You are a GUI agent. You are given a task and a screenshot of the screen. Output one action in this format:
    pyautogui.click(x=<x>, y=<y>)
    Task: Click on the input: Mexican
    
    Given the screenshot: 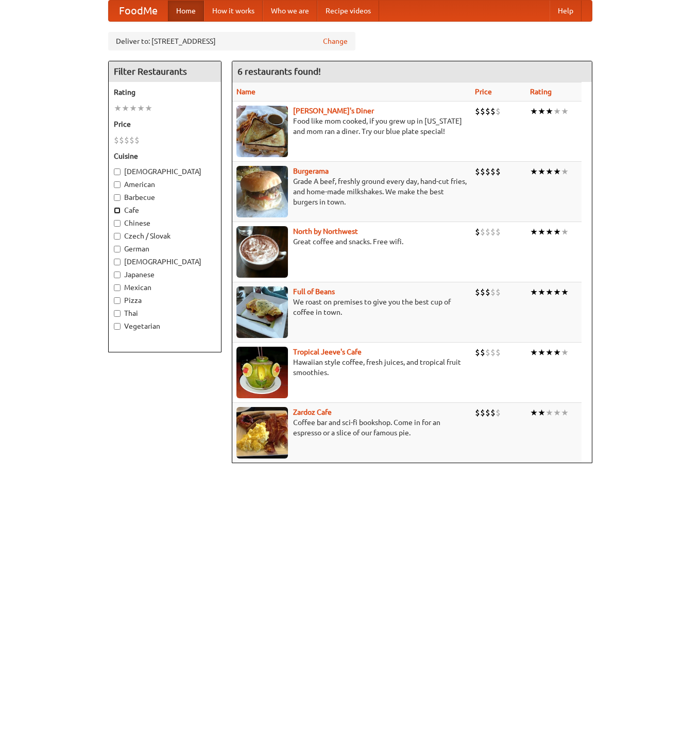 What is the action you would take?
    pyautogui.click(x=117, y=287)
    